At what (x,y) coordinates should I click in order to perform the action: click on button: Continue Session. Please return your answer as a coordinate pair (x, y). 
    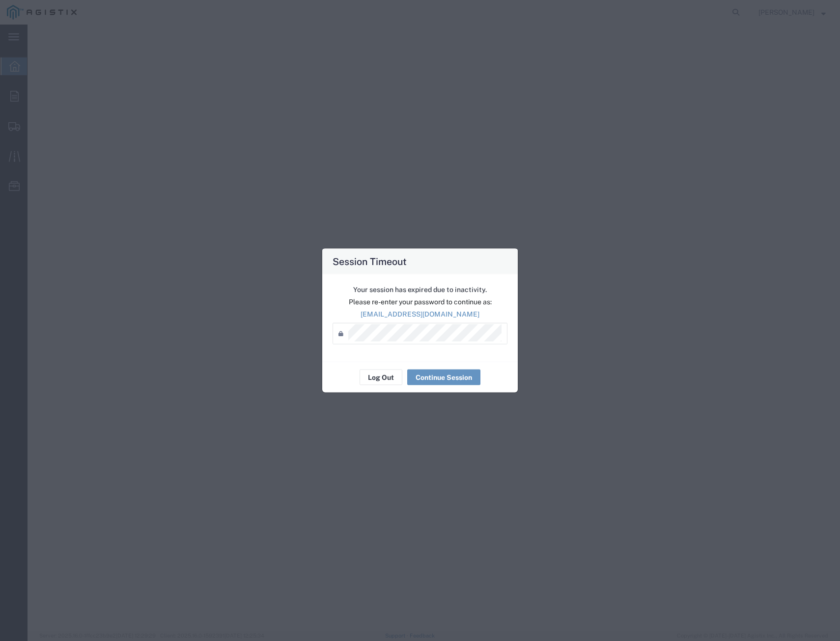
    Looking at the image, I should click on (444, 377).